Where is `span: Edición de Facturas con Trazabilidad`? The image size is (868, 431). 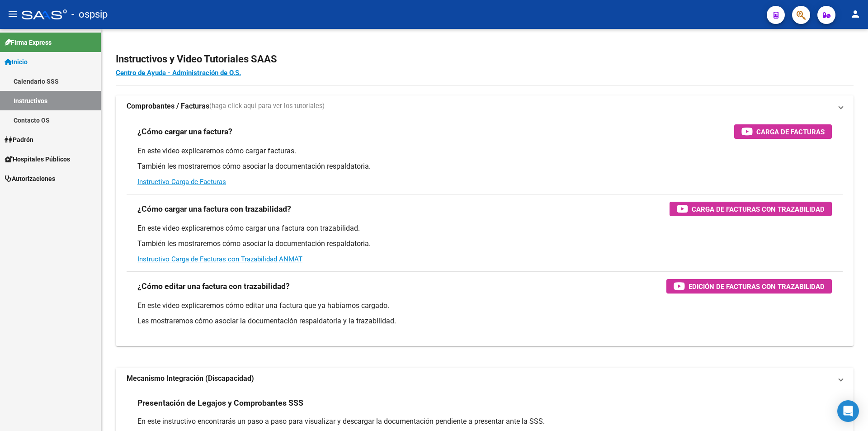
span: Edición de Facturas con Trazabilidad is located at coordinates (756, 286).